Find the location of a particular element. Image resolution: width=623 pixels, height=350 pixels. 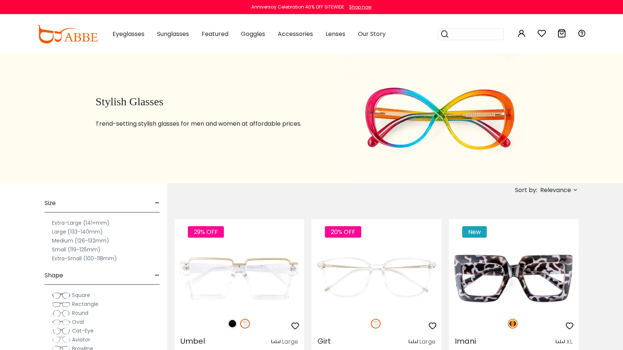

label: Large (133-140mm) is located at coordinates (77, 232).